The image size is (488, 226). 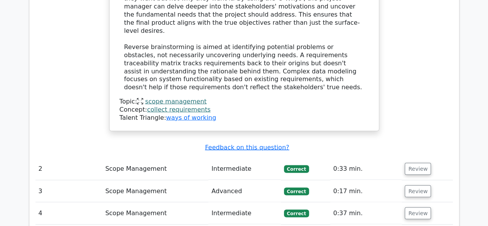 What do you see at coordinates (366, 213) in the screenshot?
I see `td: 0:37 min.` at bounding box center [366, 213].